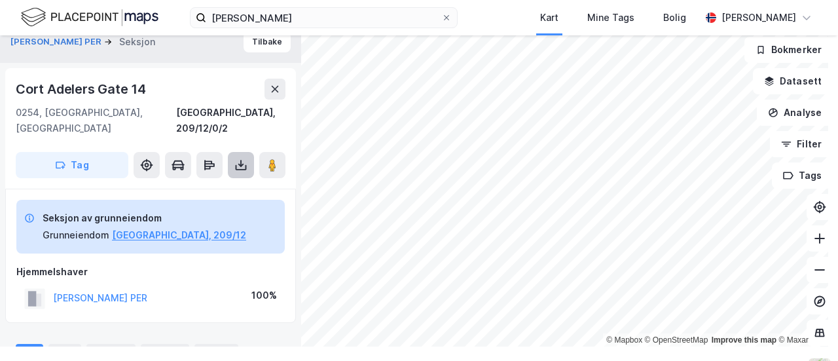 Image resolution: width=838 pixels, height=361 pixels. I want to click on div: Kontrollprogram for chat, so click(805, 329).